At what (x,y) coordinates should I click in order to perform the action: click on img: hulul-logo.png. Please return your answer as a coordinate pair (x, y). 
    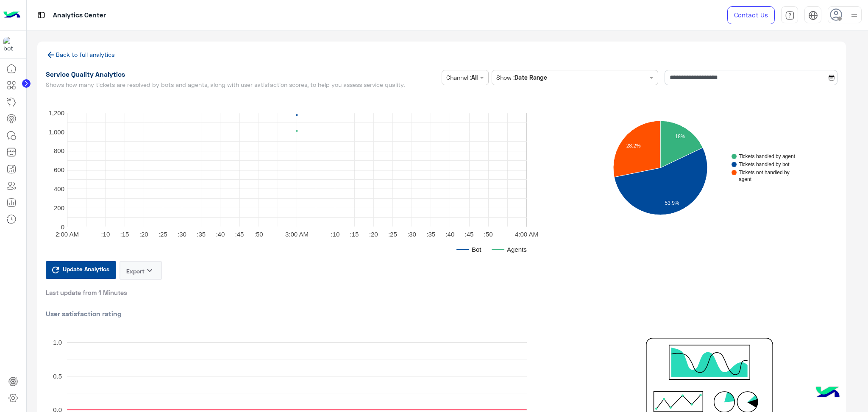
    Looking at the image, I should click on (828, 393).